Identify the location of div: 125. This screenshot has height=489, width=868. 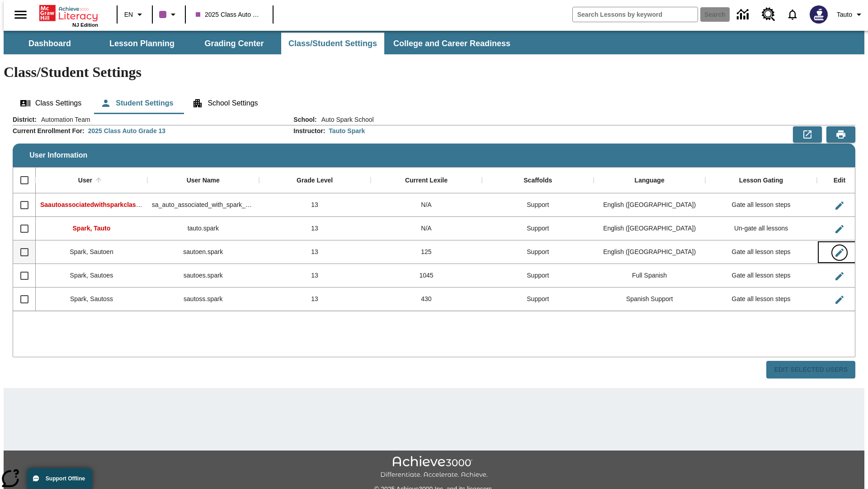
(426, 252).